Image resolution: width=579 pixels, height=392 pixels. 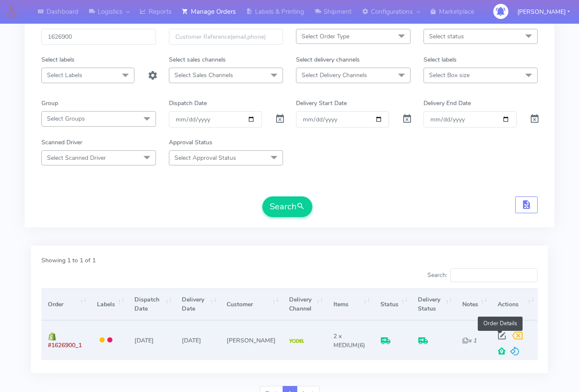 I want to click on label: Group, so click(x=49, y=103).